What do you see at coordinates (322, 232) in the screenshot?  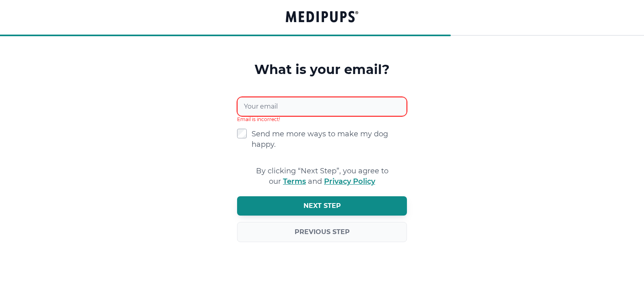 I see `span: Previous step` at bounding box center [322, 232].